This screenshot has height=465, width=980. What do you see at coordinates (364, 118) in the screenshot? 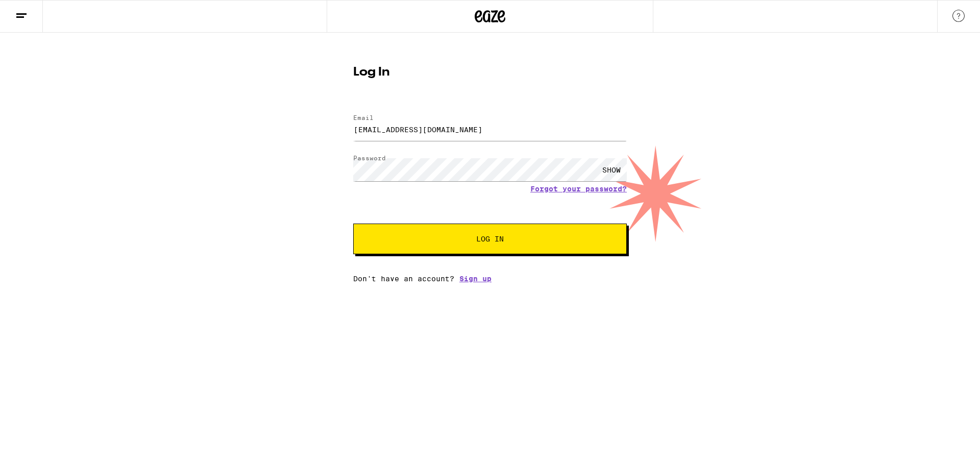
I see `label: Email` at bounding box center [364, 118].